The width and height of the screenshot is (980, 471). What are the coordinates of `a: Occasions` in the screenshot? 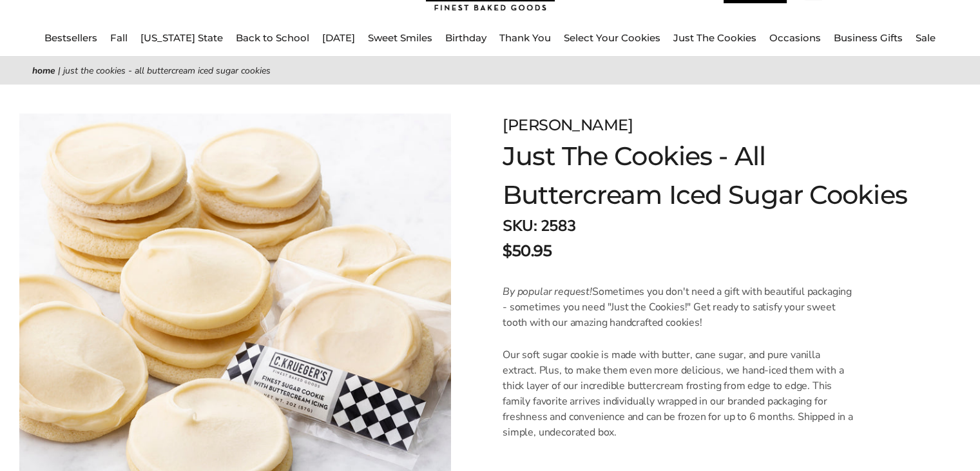 It's located at (795, 37).